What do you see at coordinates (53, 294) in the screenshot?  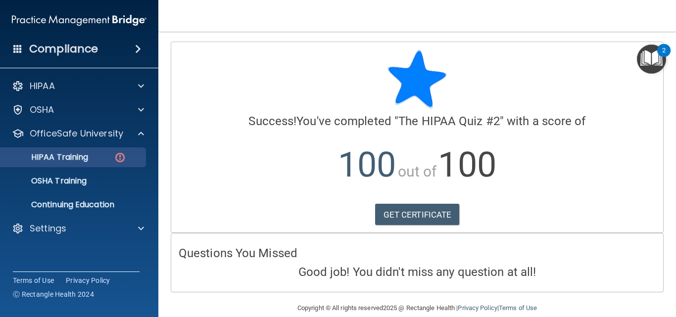 I see `span: Ⓒ Rectangle Health 2024` at bounding box center [53, 294].